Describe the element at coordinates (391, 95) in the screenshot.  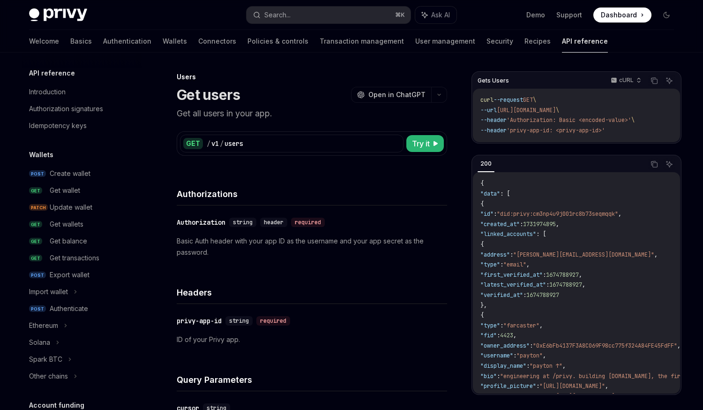
I see `button: Open in ChatGPT` at that location.